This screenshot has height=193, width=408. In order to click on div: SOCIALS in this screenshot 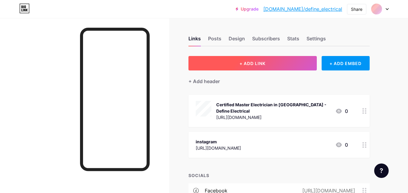, I will do `click(279, 176)`.